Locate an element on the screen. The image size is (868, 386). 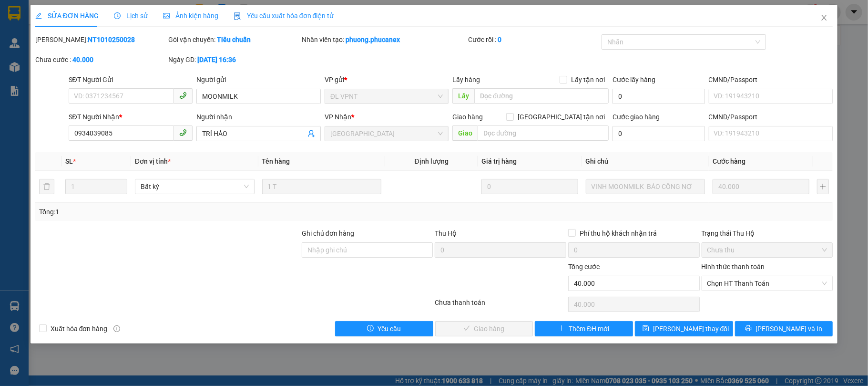
span: SỬA ĐƠN HÀNG is located at coordinates (66, 16).